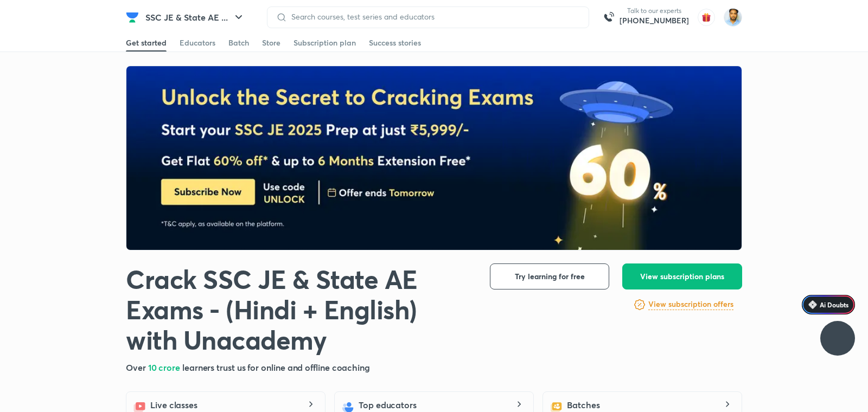 The image size is (868, 412). I want to click on h5: Live classes, so click(173, 405).